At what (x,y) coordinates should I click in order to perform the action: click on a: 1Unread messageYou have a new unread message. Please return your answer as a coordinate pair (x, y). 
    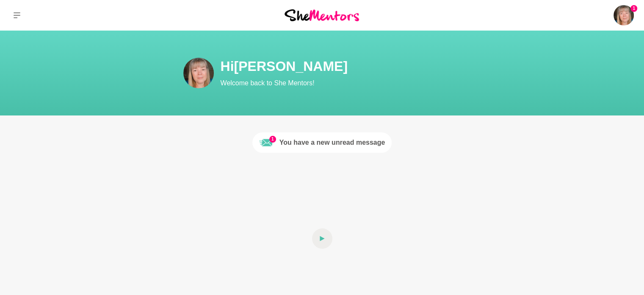
    Looking at the image, I should click on (322, 143).